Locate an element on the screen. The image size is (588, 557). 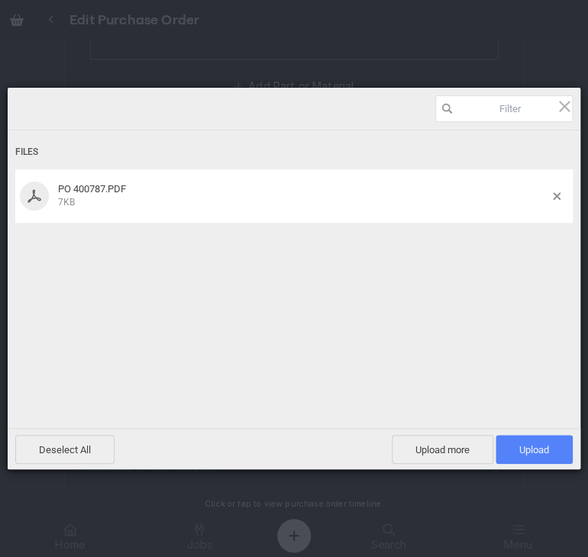
div: Files is located at coordinates (294, 152).